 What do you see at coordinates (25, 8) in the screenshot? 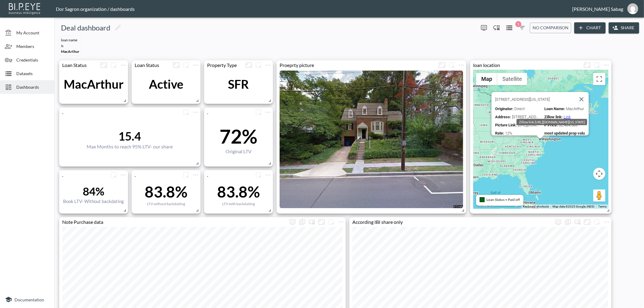
I see `img: bipeye-logo` at bounding box center [25, 8].